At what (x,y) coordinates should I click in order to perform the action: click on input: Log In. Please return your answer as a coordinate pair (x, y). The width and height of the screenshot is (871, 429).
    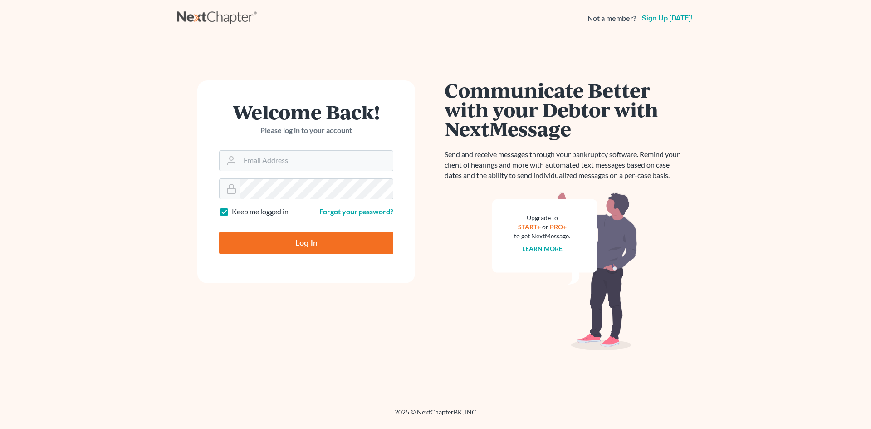
    Looking at the image, I should click on (306, 243).